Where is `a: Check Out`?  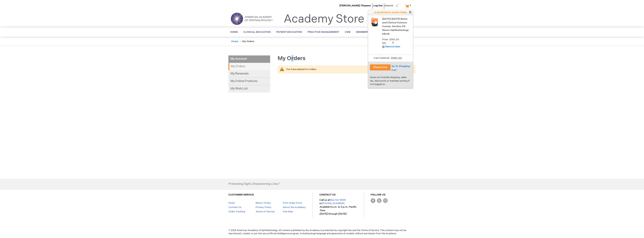 a: Check Out is located at coordinates (380, 68).